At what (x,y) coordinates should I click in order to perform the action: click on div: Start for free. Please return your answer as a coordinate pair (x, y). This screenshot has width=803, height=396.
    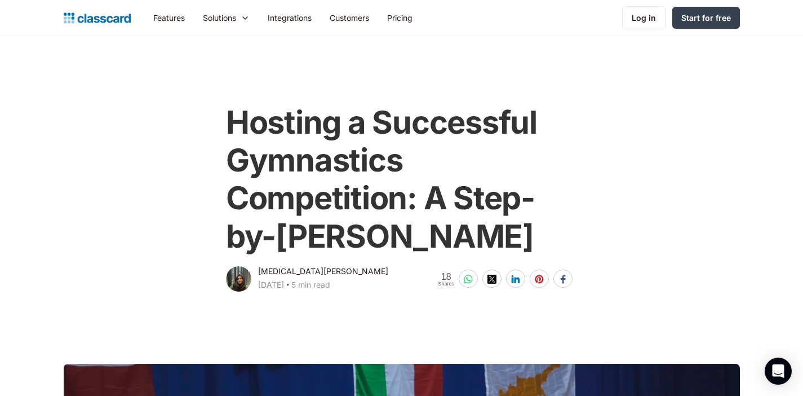
    Looking at the image, I should click on (706, 17).